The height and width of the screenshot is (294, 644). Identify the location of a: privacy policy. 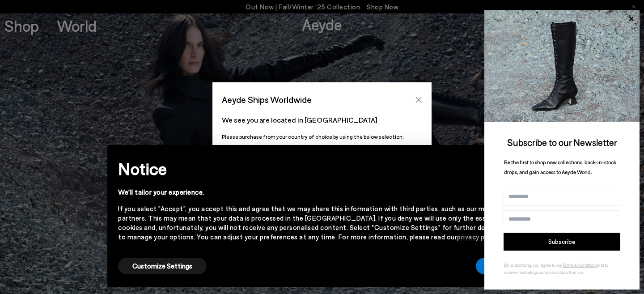
(478, 236).